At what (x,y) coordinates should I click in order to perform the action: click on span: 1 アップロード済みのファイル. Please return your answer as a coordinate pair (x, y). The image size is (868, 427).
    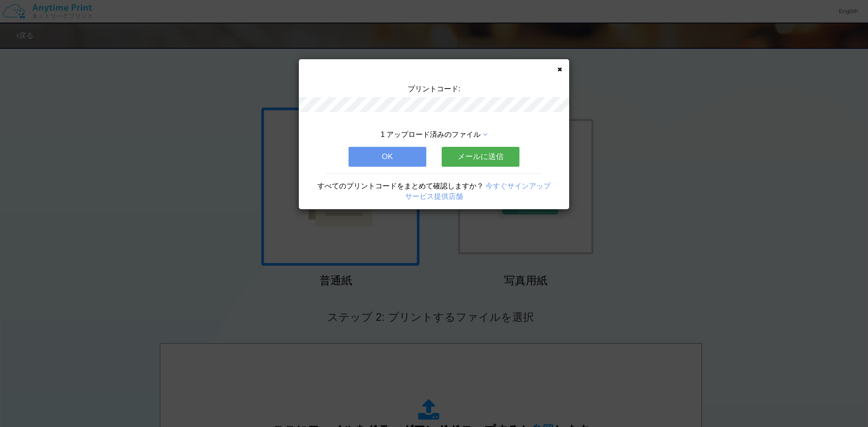
    Looking at the image, I should click on (430, 134).